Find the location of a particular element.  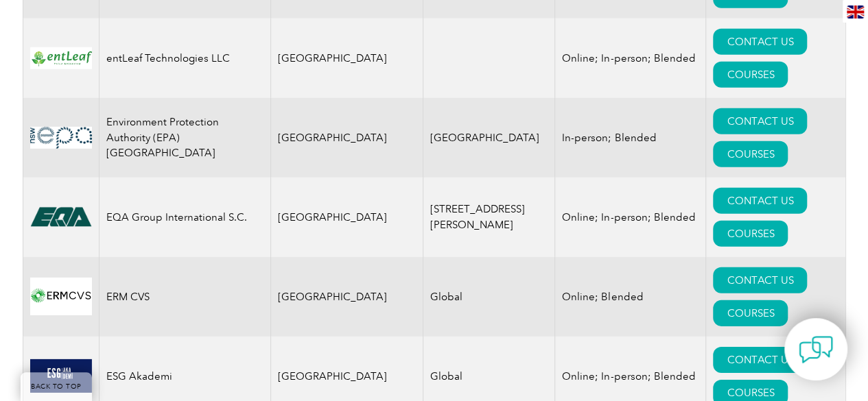

img: contact-chat.png is located at coordinates (816, 350).